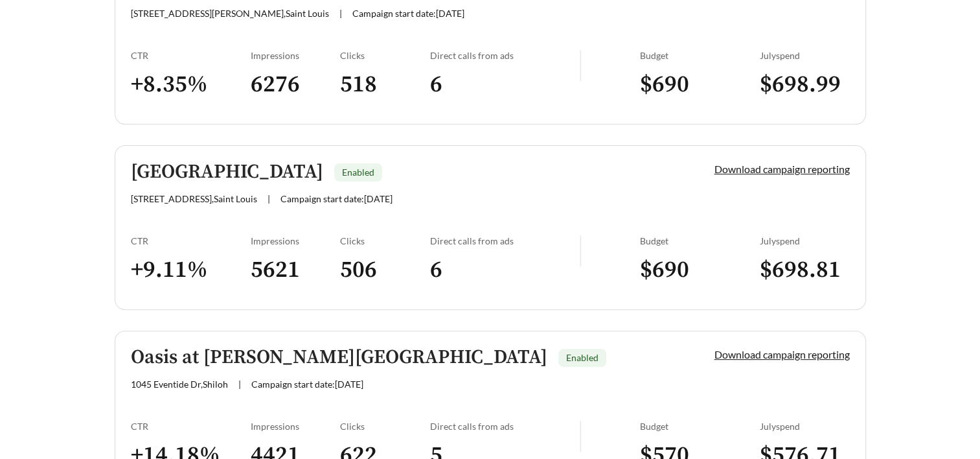 The height and width of the screenshot is (459, 980). Describe the element at coordinates (295, 84) in the screenshot. I see `h3: 6276` at that location.